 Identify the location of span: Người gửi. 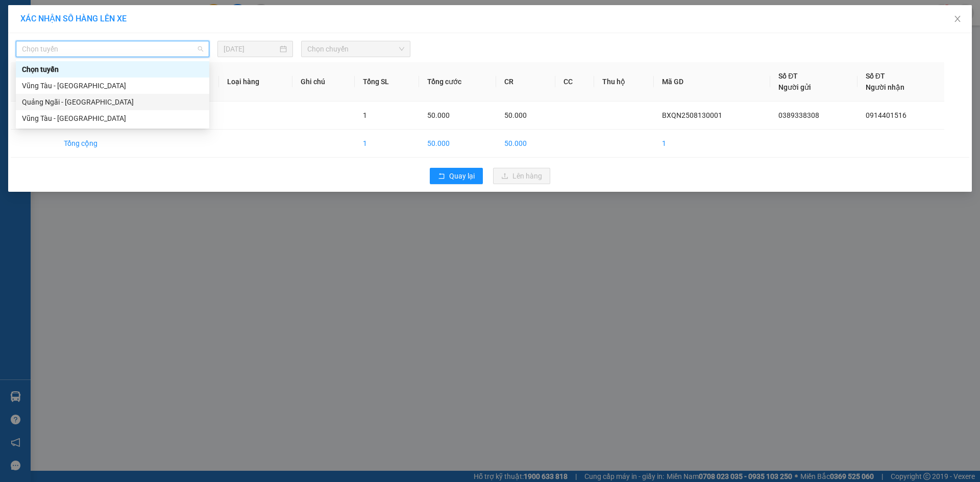
(795, 87).